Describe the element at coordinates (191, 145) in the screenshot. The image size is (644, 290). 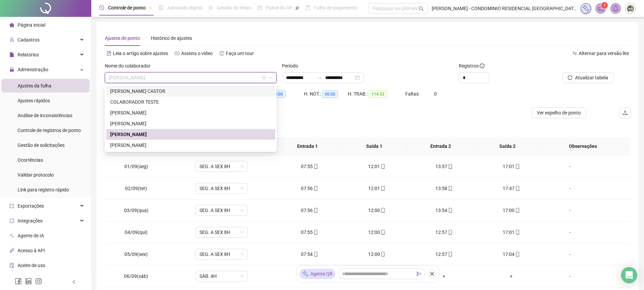
I see `div: MARIA EDUARDA DE LIMA CONCEIÇÃO` at that location.